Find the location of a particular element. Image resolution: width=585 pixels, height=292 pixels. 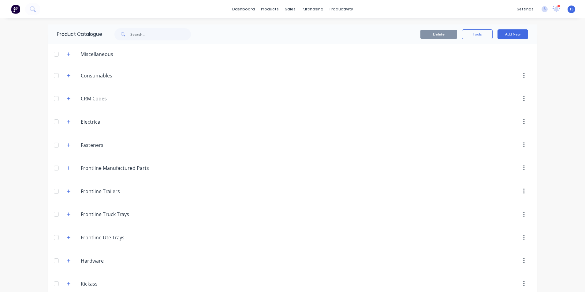

div: Product Catalogue is located at coordinates (75, 34).